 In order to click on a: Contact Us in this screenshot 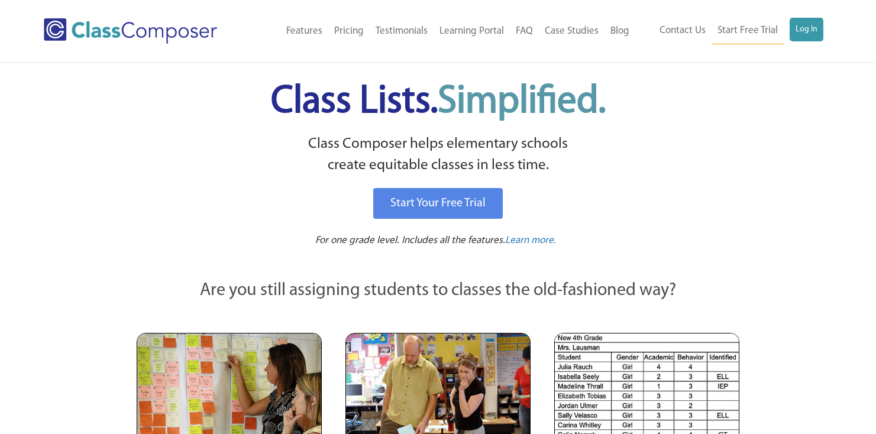, I will do `click(682, 31)`.